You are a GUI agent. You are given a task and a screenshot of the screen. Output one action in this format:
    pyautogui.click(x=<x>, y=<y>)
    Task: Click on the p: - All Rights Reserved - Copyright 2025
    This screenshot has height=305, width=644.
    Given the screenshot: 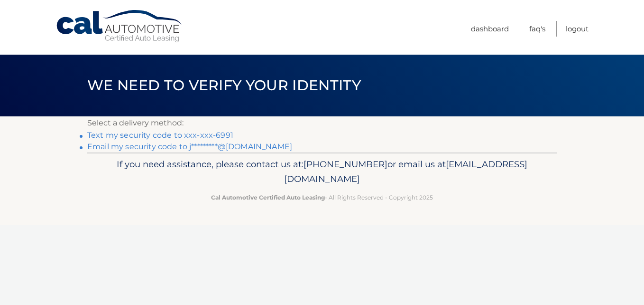 What is the action you would take?
    pyautogui.click(x=322, y=197)
    